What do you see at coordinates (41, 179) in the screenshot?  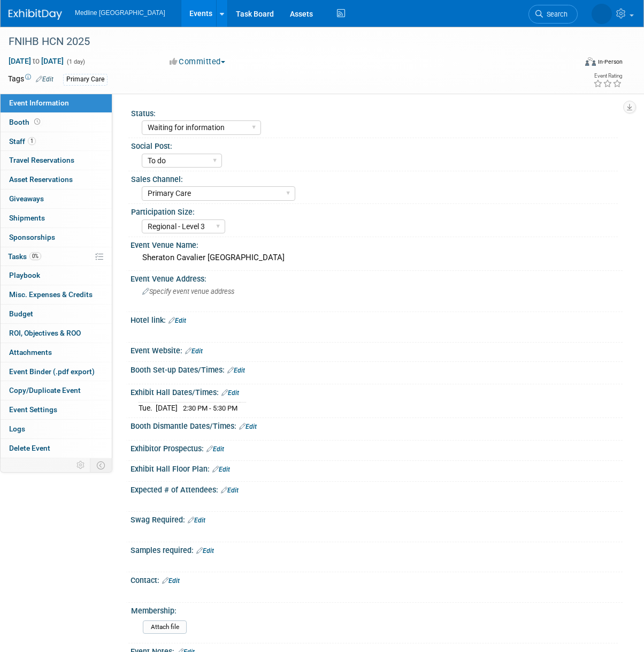 I see `span: Asset Reservations` at bounding box center [41, 179].